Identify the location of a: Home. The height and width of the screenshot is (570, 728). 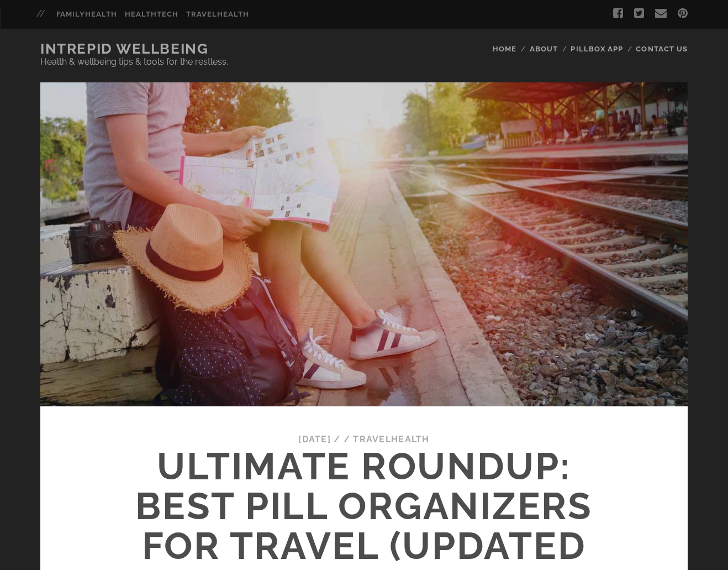
(504, 49).